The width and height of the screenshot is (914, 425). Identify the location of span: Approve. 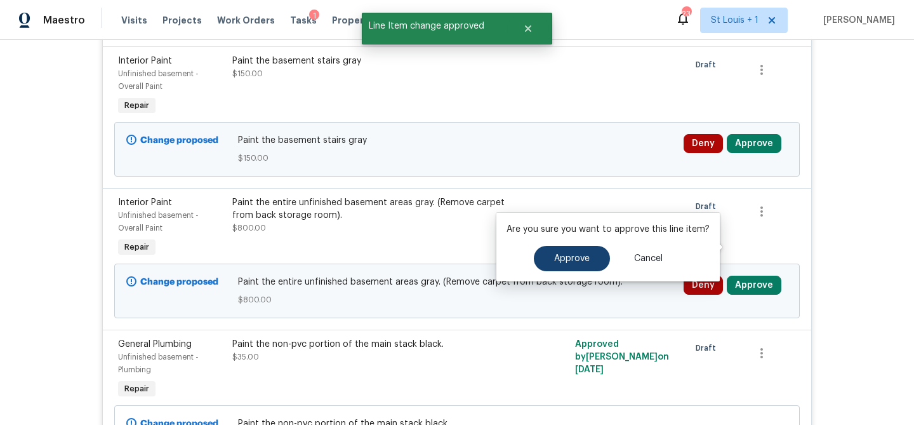
(572, 258).